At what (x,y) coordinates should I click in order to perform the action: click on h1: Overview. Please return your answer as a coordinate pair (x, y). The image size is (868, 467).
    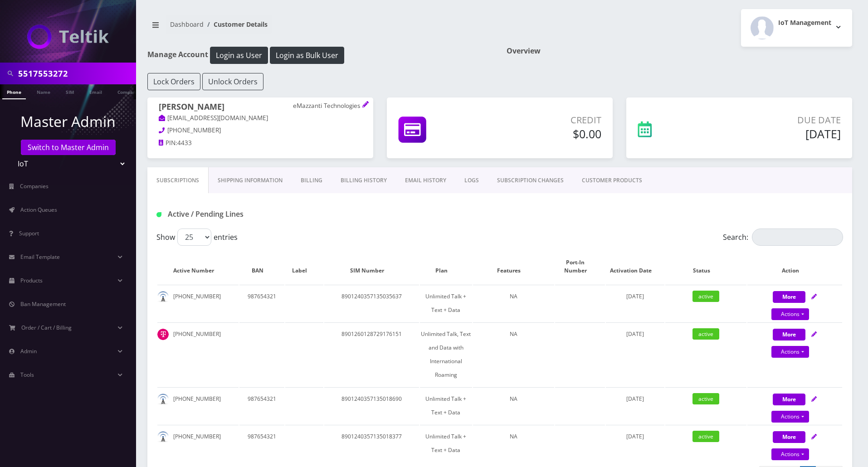
    Looking at the image, I should click on (679, 51).